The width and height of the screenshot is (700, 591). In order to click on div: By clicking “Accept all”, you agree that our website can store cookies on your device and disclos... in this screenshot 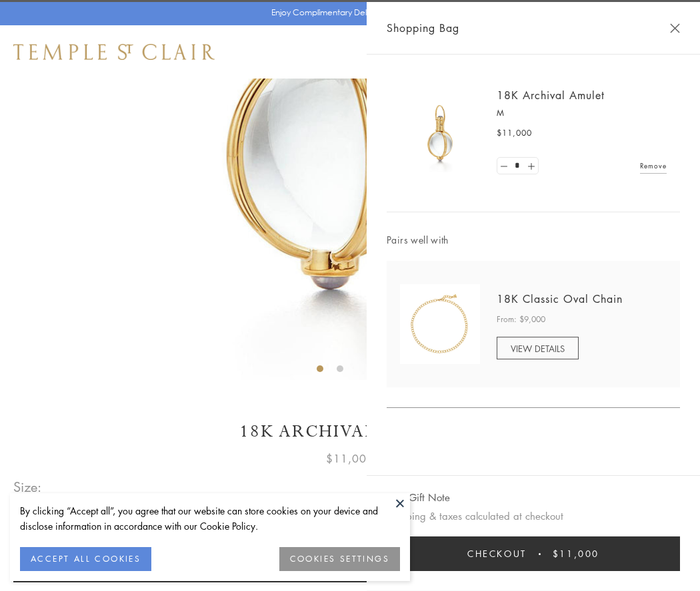, I will do `click(210, 519)`.